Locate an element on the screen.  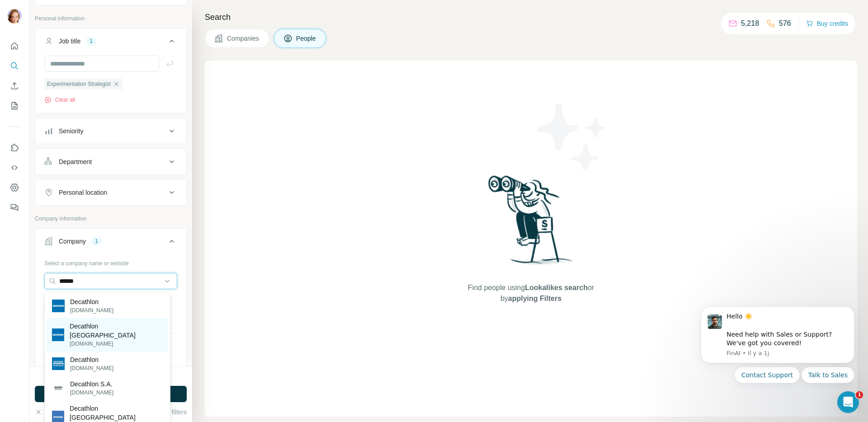
button: Quick start is located at coordinates (14, 46).